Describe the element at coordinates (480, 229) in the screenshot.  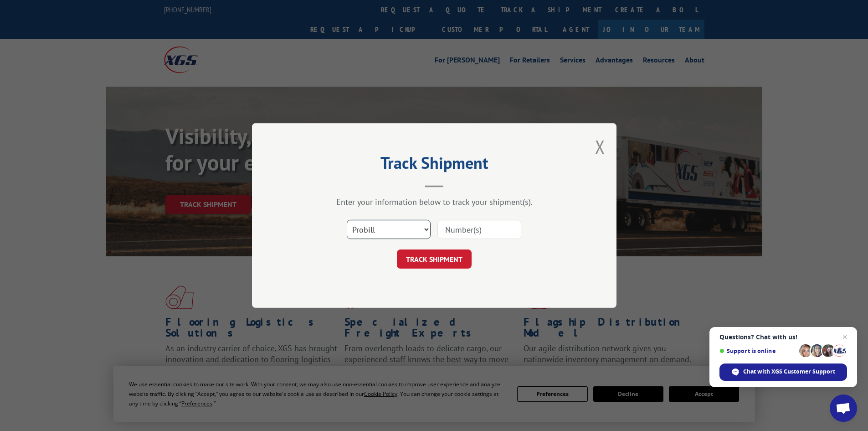
I see `input: Number(s)` at that location.